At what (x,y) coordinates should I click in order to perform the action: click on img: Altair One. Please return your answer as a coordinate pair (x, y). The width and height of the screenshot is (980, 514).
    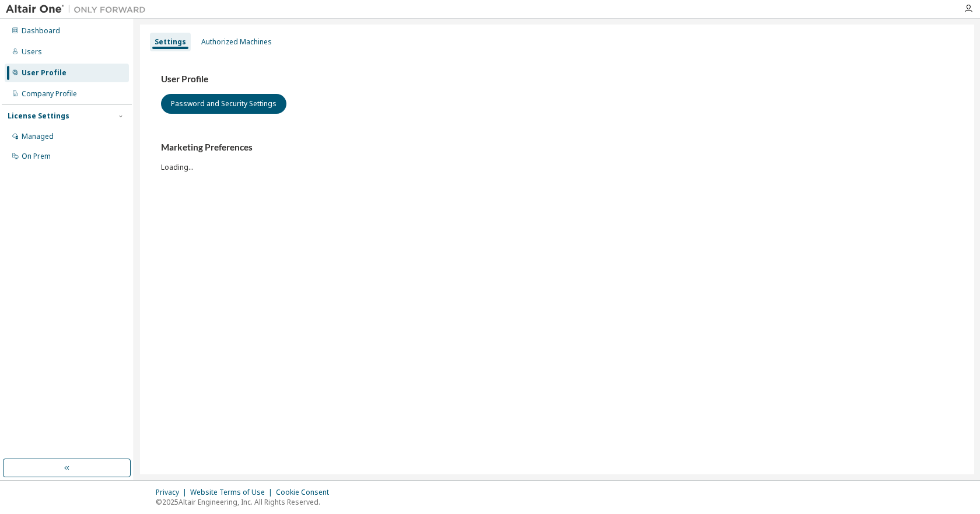
    Looking at the image, I should click on (79, 9).